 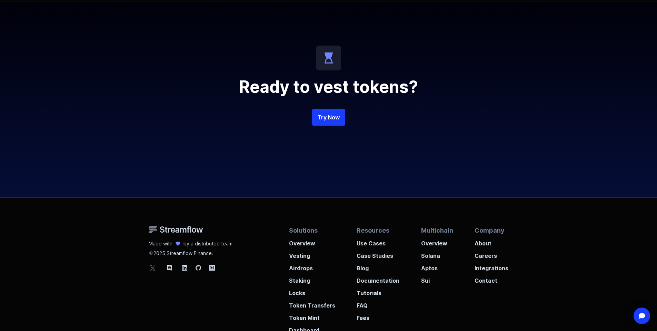 What do you see at coordinates (312, 266) in the screenshot?
I see `a: Airdrops` at bounding box center [312, 266].